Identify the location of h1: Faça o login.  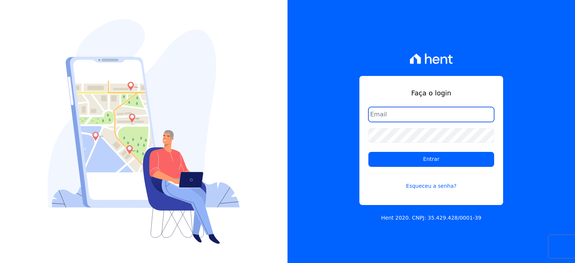
(431, 93).